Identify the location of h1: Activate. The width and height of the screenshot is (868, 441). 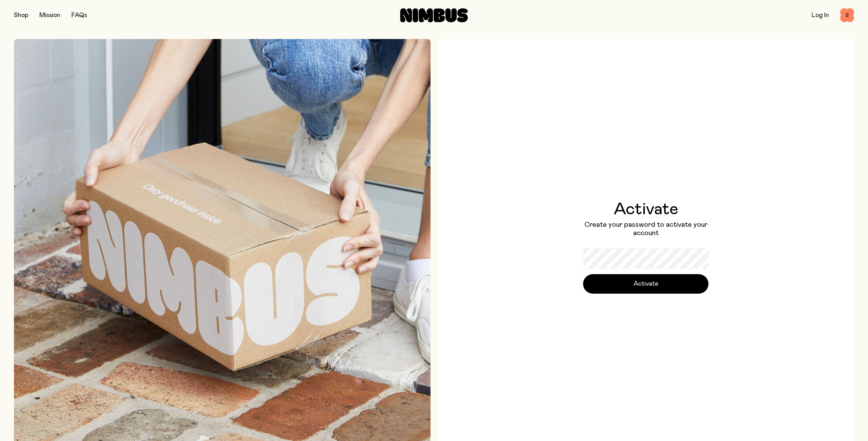
(646, 209).